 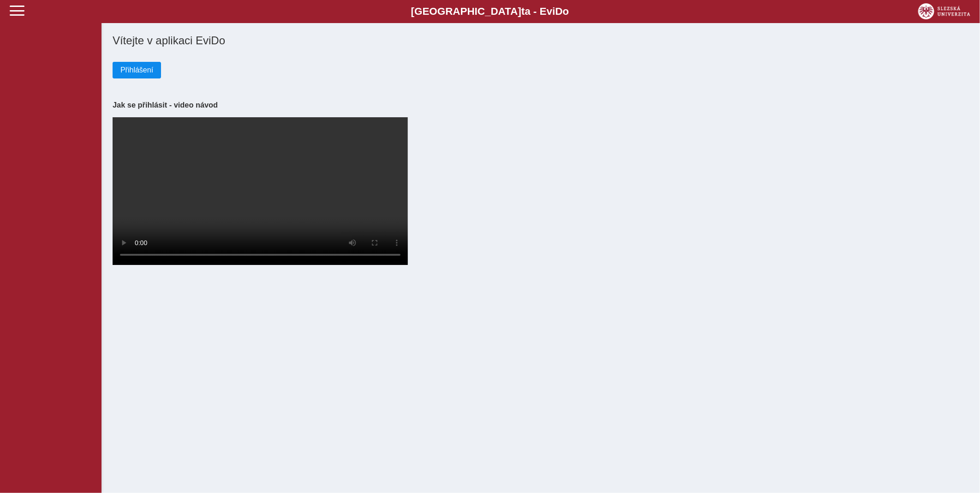 I want to click on video: Your browser does not support the video tag., so click(x=260, y=191).